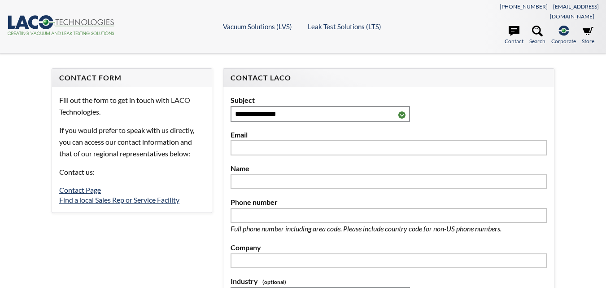  What do you see at coordinates (381, 228) in the screenshot?
I see `p: Full phone number including area code. Please include country code for non-US phone numbers.` at bounding box center [381, 228].